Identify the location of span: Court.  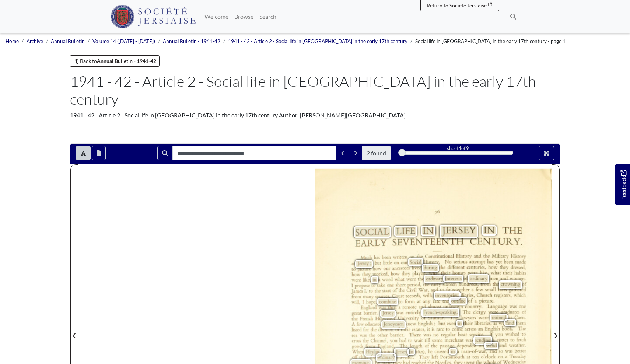
(398, 296).